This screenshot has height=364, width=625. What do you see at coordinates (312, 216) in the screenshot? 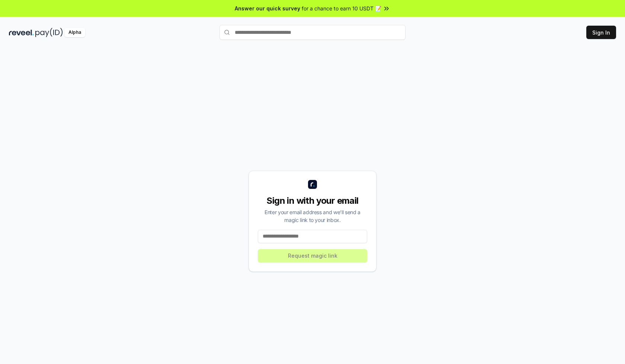
I see `div: Enter your email address and we’ll send a magic link to your inbox.` at bounding box center [312, 216].